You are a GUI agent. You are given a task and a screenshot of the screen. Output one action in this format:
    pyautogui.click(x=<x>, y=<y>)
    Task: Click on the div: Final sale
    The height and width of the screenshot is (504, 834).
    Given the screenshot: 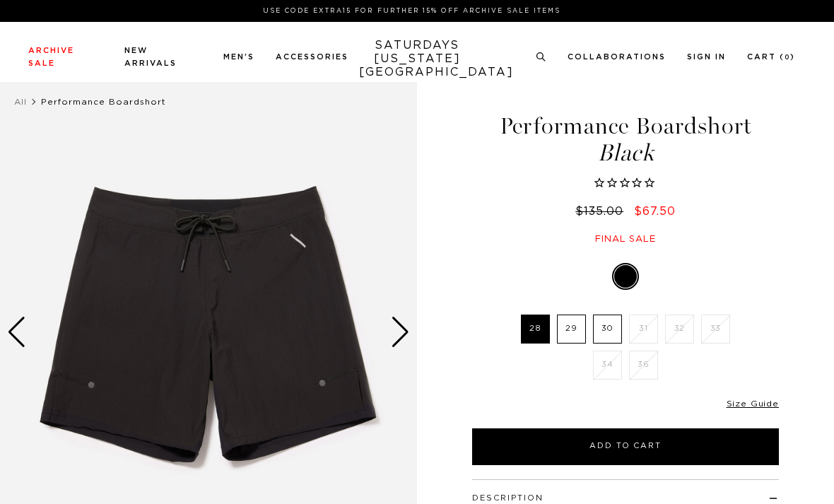 What is the action you would take?
    pyautogui.click(x=626, y=239)
    